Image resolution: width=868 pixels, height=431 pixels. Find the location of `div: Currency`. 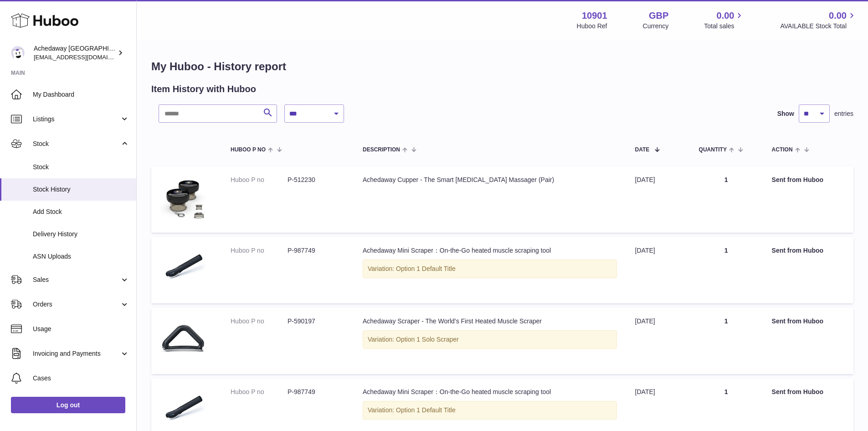

div: Currency is located at coordinates (655, 26).